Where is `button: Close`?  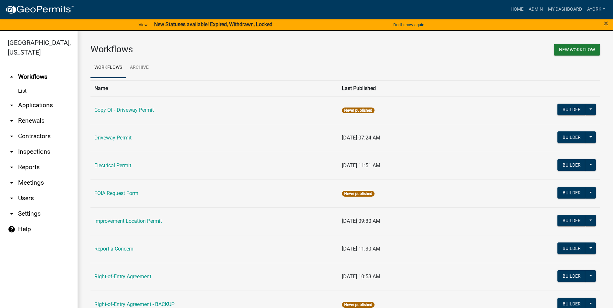 button: Close is located at coordinates (606, 23).